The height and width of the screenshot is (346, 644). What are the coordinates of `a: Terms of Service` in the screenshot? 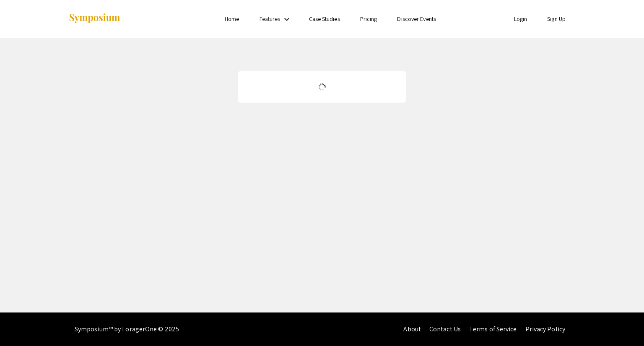 It's located at (493, 329).